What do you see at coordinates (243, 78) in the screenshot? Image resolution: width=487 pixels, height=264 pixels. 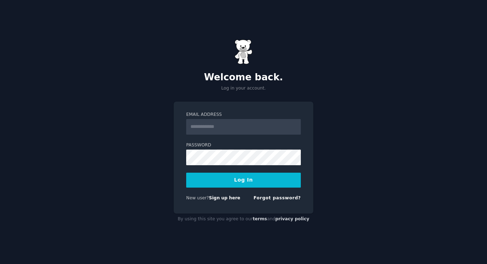 I see `h2: Welcome back.` at bounding box center [243, 78].